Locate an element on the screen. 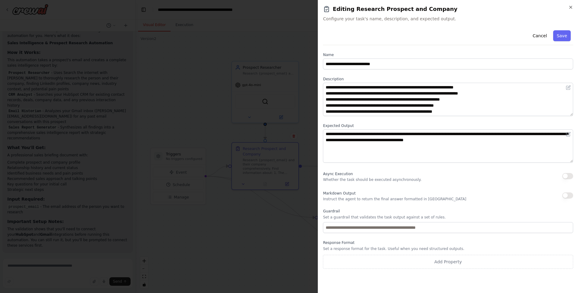 This screenshot has width=578, height=293. span: Configure your task's name, description, and expected output. is located at coordinates (448, 19).